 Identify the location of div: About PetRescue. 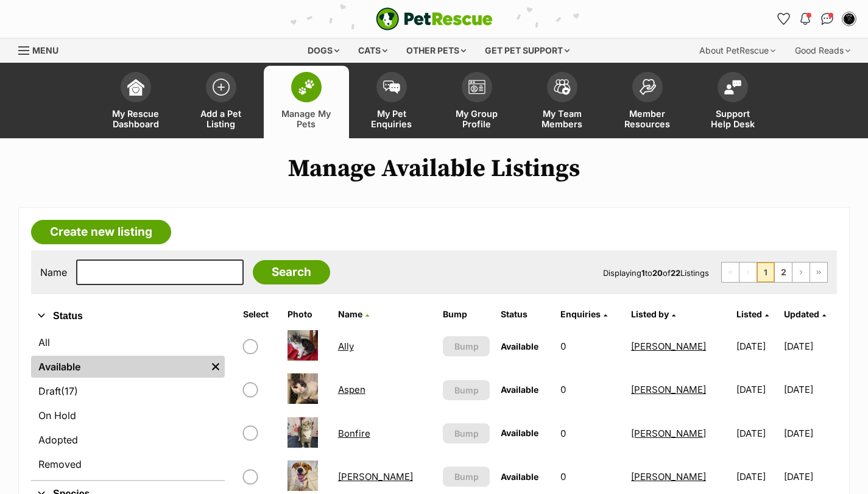
(736, 50).